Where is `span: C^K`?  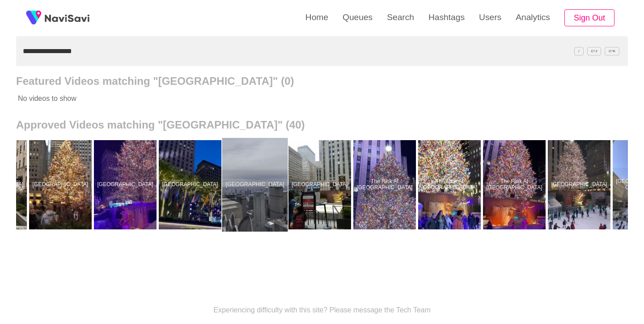 span: C^K is located at coordinates (611, 51).